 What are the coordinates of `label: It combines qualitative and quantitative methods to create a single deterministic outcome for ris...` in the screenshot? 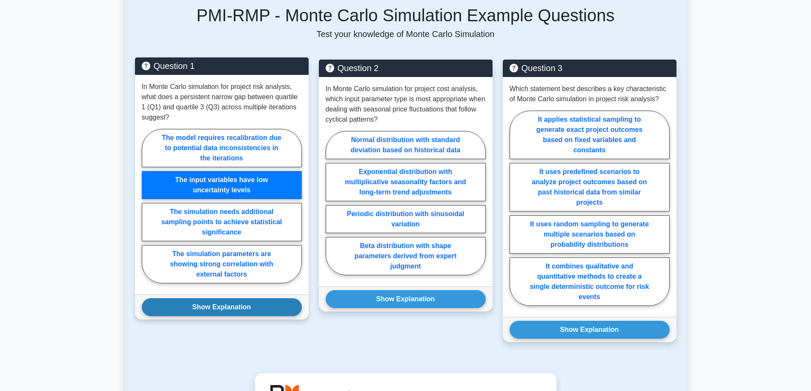 It's located at (590, 282).